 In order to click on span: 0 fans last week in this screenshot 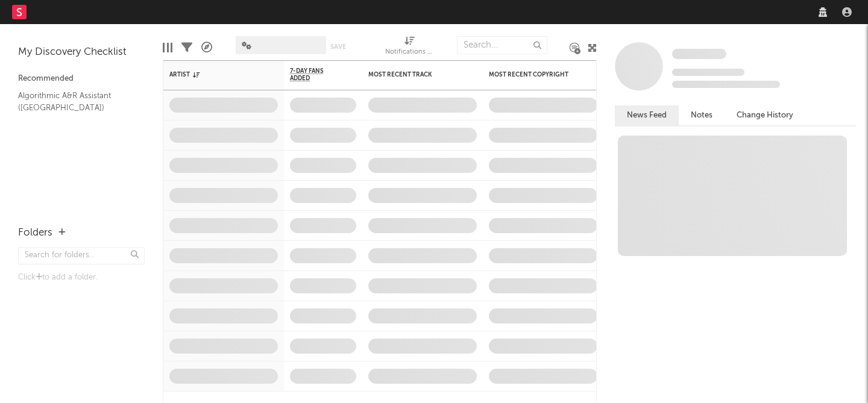, I will do `click(725, 85)`.